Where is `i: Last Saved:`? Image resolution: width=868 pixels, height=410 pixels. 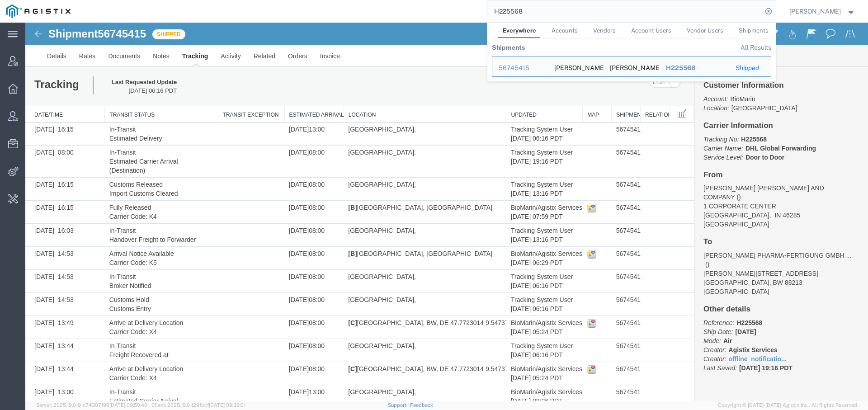 i: Last Saved: is located at coordinates (695, 345).